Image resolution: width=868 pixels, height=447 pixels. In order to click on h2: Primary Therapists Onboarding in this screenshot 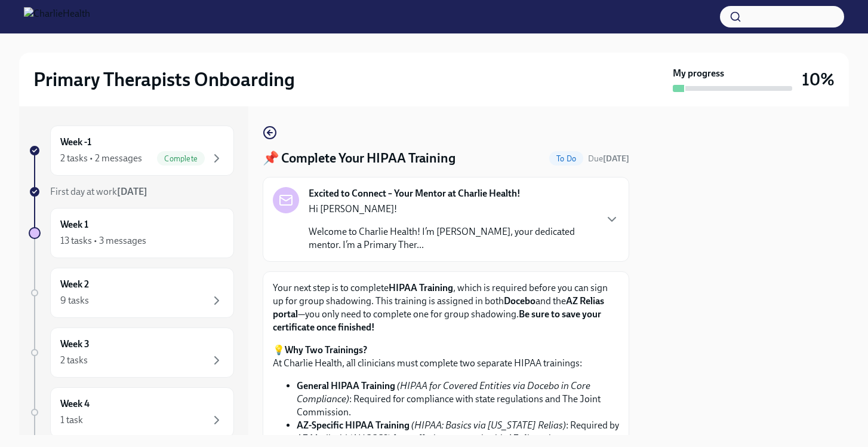, I will do `click(164, 79)`.